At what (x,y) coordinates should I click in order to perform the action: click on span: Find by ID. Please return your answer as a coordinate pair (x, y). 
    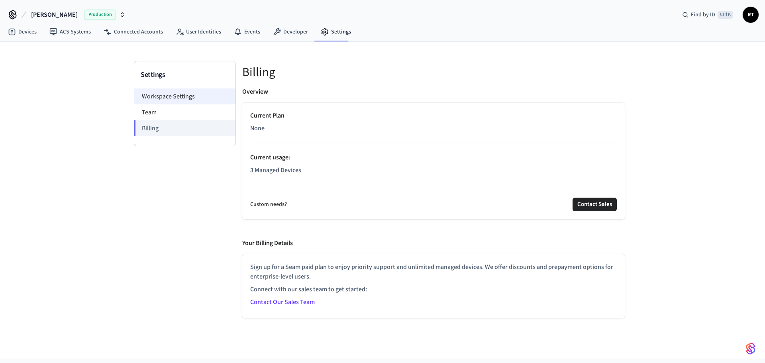
    Looking at the image, I should click on (703, 15).